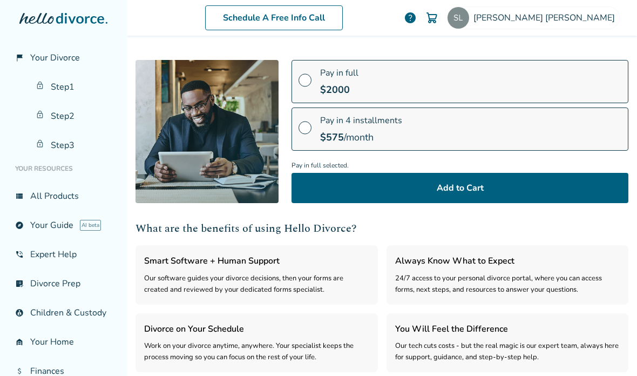 The image size is (637, 376). I want to click on h3: Smart Software + Human Support, so click(256, 261).